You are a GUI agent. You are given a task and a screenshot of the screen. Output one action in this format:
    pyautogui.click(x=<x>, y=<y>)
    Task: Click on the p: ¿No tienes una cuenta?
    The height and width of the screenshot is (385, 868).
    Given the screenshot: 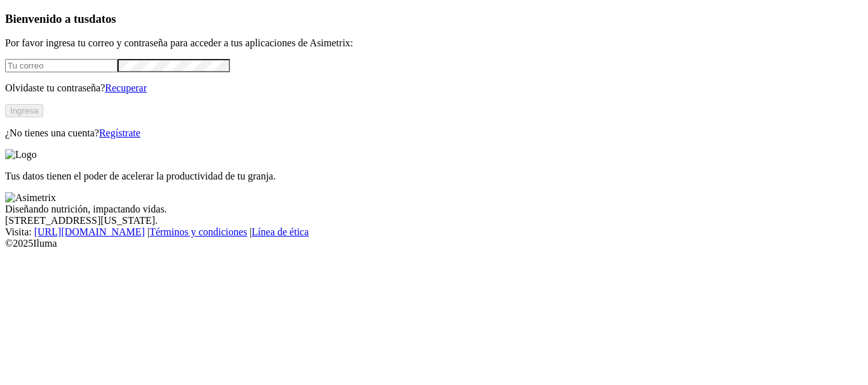 What is the action you would take?
    pyautogui.click(x=434, y=134)
    